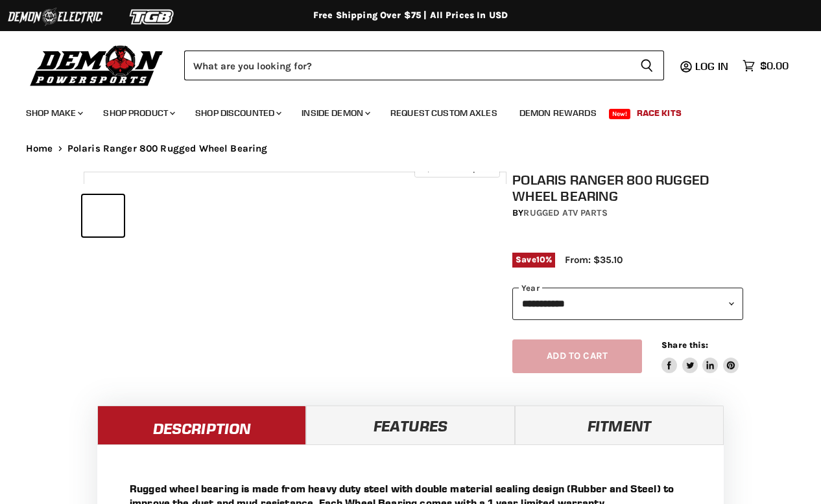 This screenshot has height=504, width=821. I want to click on span: Save %, so click(533, 260).